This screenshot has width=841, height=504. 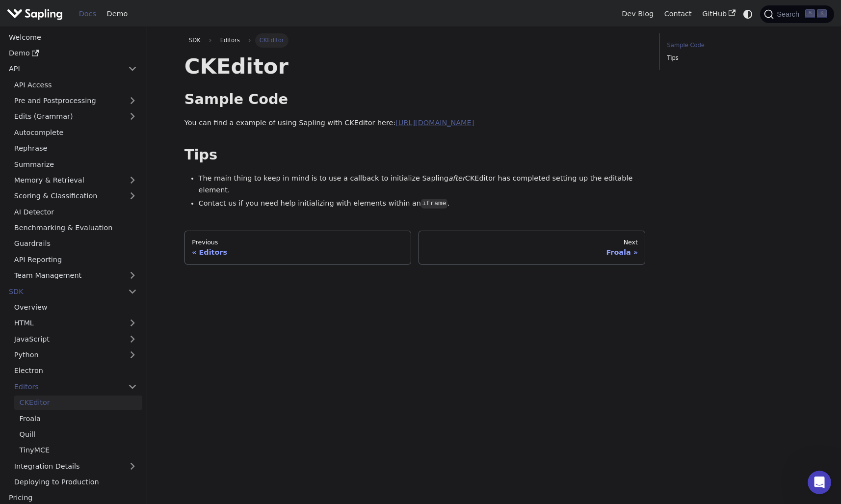 I want to click on a: Electron, so click(x=76, y=371).